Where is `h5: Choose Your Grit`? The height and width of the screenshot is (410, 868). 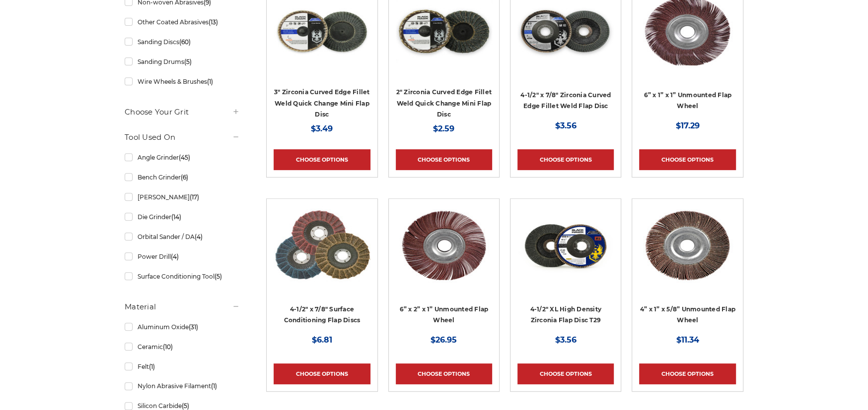 h5: Choose Your Grit is located at coordinates (183, 112).